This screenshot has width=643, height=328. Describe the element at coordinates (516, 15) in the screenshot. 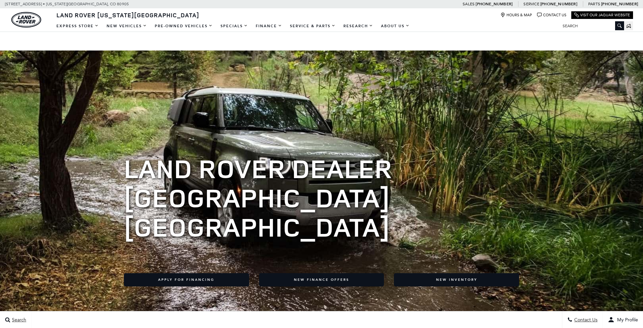

I see `a: Hours & Map` at that location.